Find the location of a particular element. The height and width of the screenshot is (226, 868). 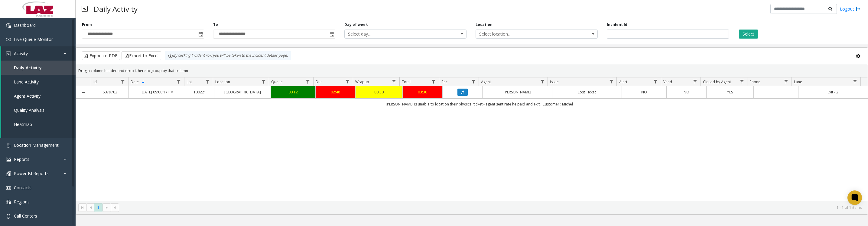

span: Agent is located at coordinates (486, 82).